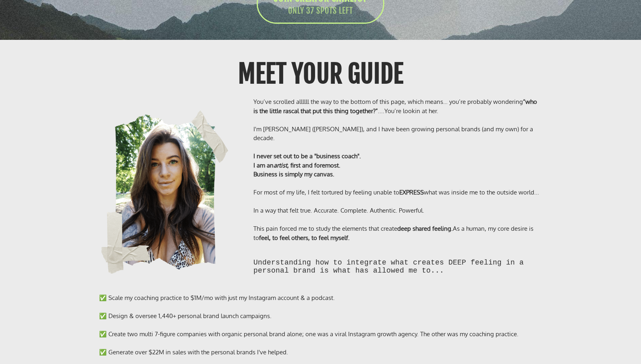  Describe the element at coordinates (398, 267) in the screenshot. I see `h2: Understanding how to integrate what creates DEEP feeling in a personal brand is what has allowed ...` at that location.